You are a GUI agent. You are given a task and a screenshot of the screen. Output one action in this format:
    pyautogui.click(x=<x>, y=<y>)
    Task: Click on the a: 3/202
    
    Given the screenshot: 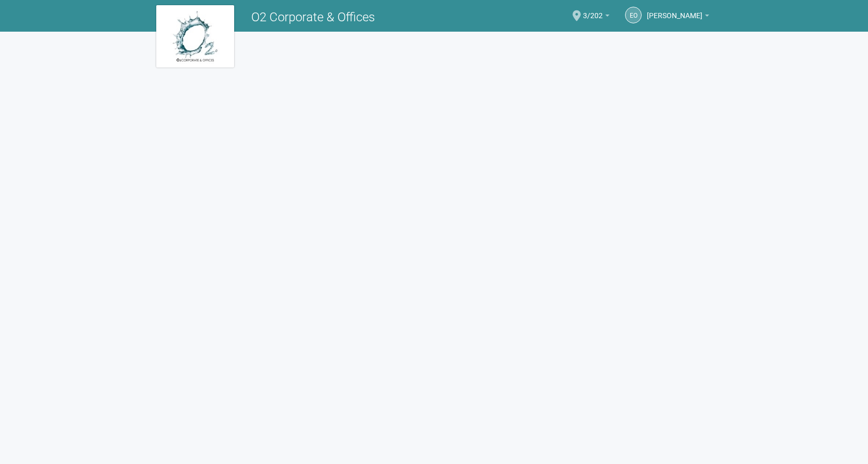 What is the action you would take?
    pyautogui.click(x=596, y=17)
    